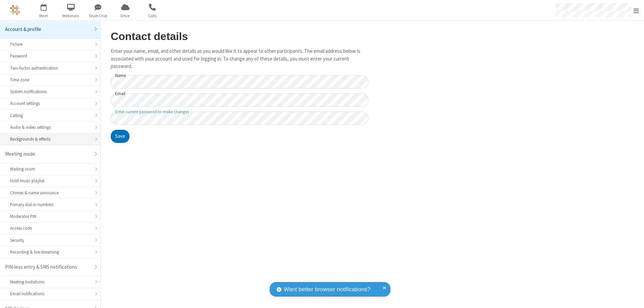 This screenshot has width=644, height=308. What do you see at coordinates (50, 56) in the screenshot?
I see `div: Password` at bounding box center [50, 56].